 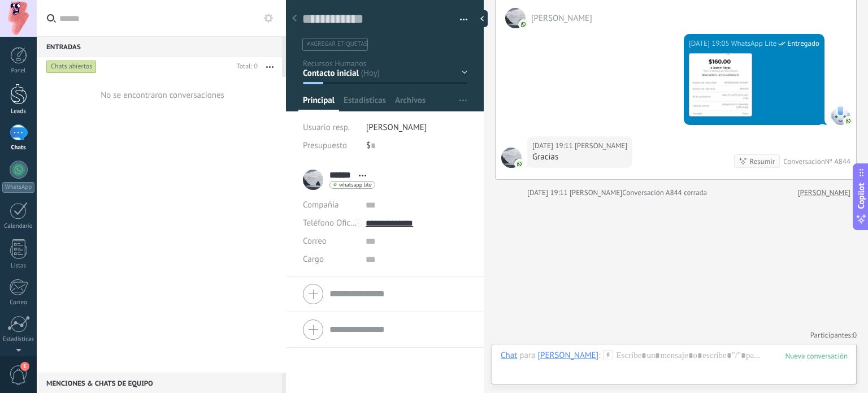 I want to click on div: Presupuesto, so click(x=330, y=146).